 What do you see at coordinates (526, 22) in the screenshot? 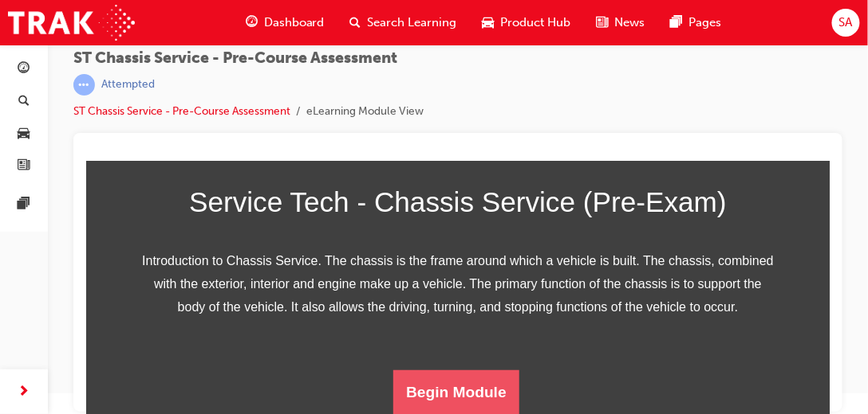
I see `a: car-iconProduct Hub` at bounding box center [526, 22].